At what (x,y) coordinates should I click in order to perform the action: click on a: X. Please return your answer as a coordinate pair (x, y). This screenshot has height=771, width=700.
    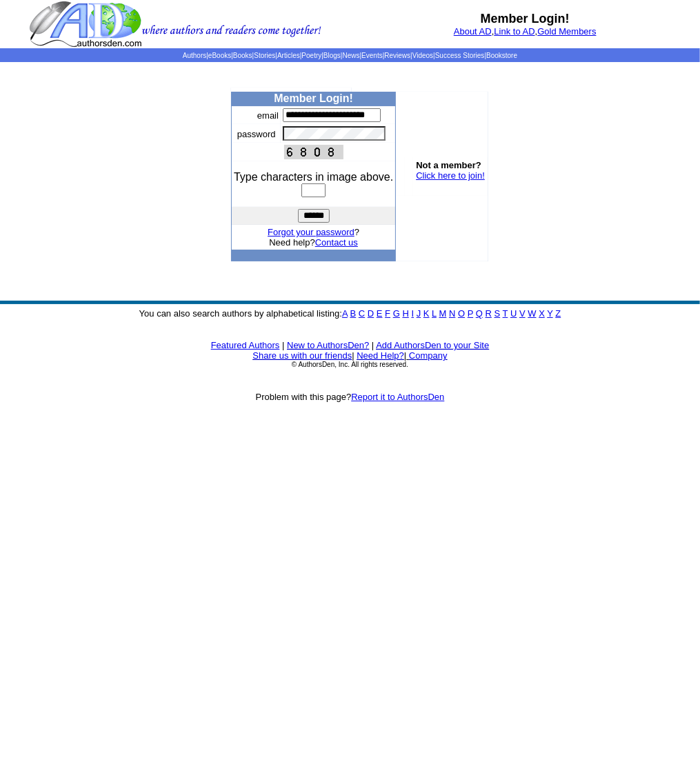
    Looking at the image, I should click on (541, 314).